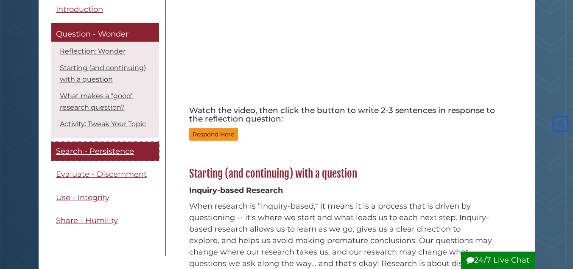 The width and height of the screenshot is (573, 269). I want to click on a: Evaluate - Discernment, so click(105, 174).